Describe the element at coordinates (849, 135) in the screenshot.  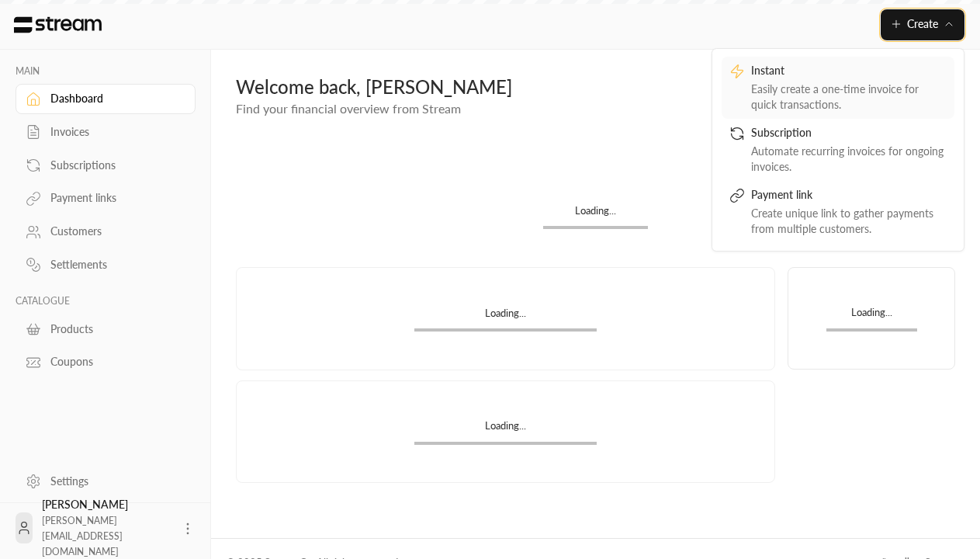
I see `div: Subscription` at that location.